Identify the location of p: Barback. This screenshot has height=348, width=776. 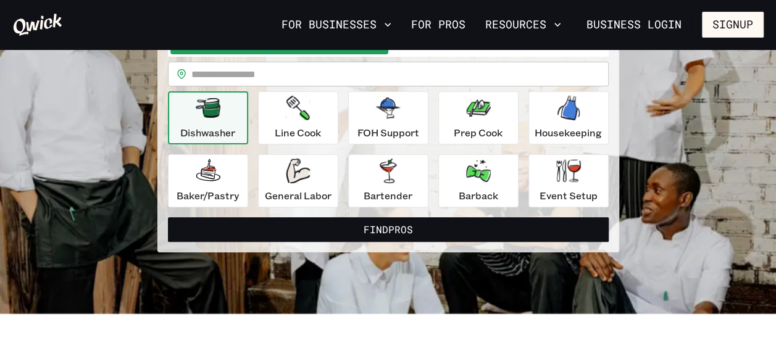
(478, 196).